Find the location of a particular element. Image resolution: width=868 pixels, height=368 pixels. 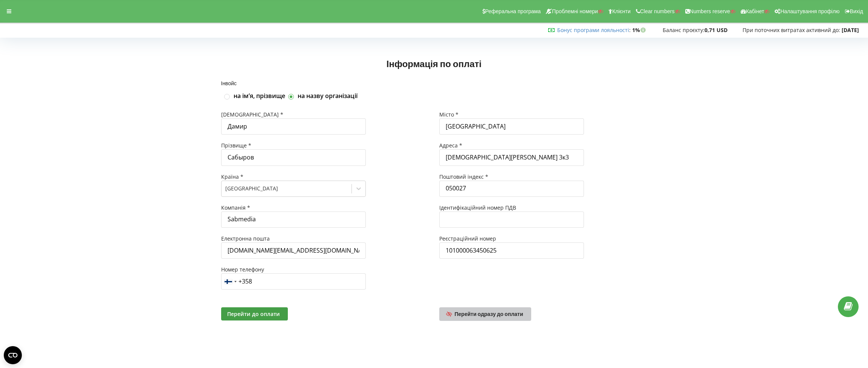

label: на назву організації is located at coordinates (327, 96).